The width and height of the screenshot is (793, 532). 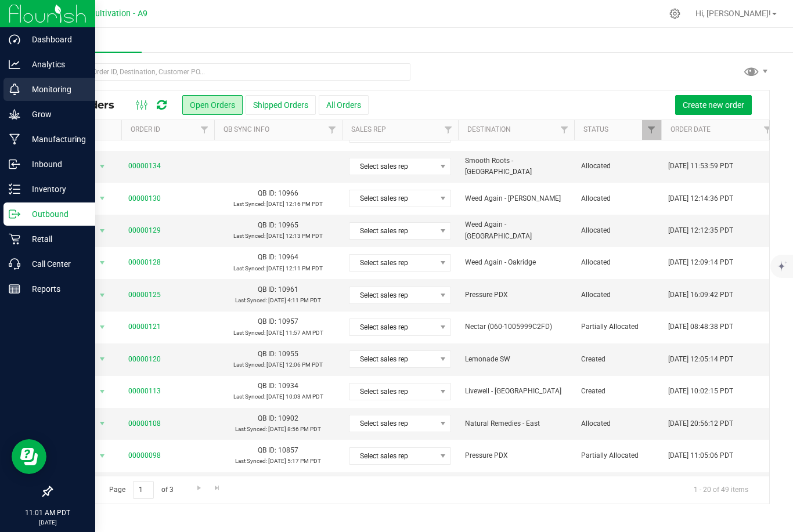 I want to click on a: Go to the last page, so click(x=217, y=489).